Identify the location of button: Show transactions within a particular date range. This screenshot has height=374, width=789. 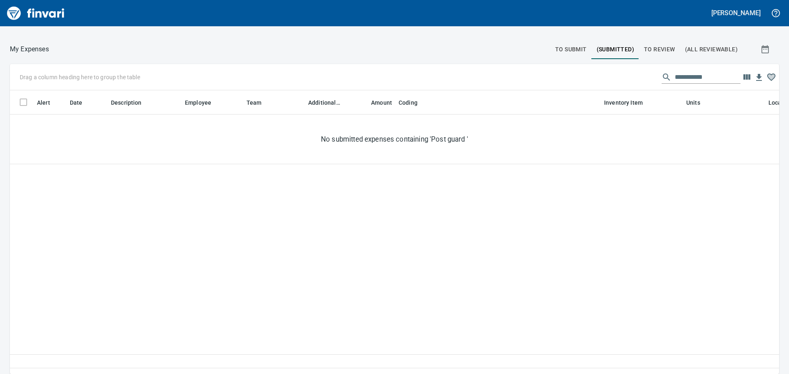
(766, 49).